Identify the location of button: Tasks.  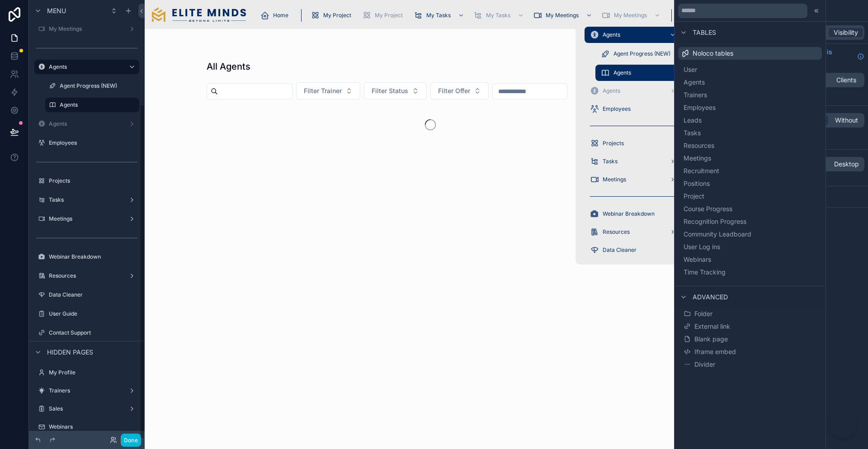
(750, 133).